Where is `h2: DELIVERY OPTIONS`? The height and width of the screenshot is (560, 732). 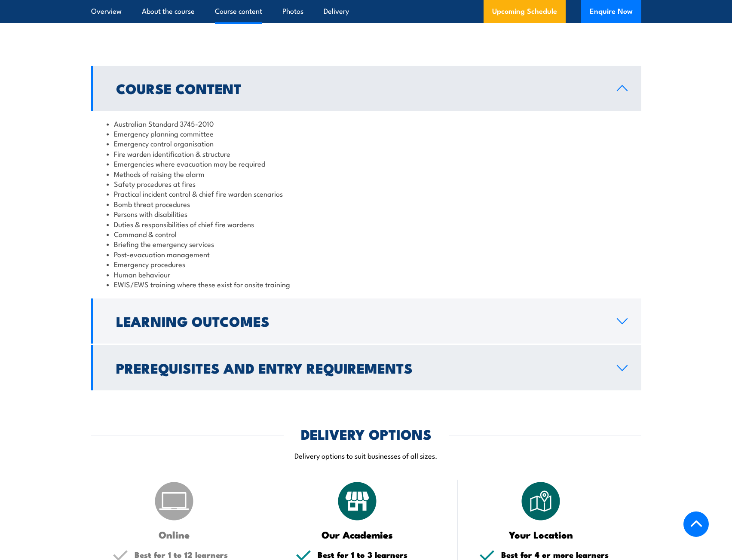
h2: DELIVERY OPTIONS is located at coordinates (366, 434).